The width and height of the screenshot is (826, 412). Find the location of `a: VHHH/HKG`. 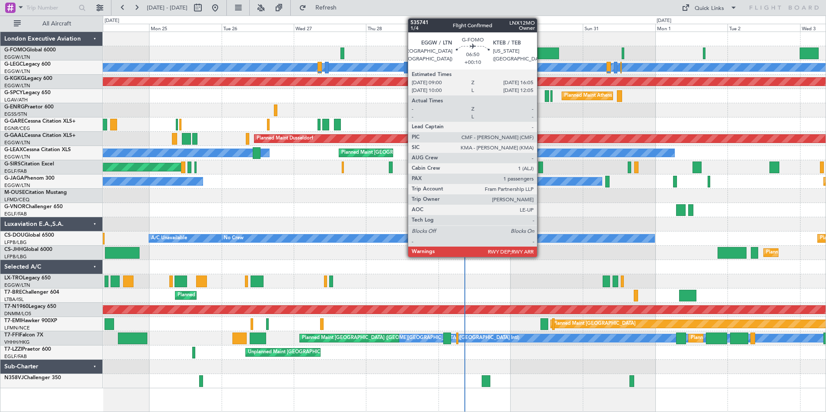

a: VHHH/HKG is located at coordinates (17, 342).